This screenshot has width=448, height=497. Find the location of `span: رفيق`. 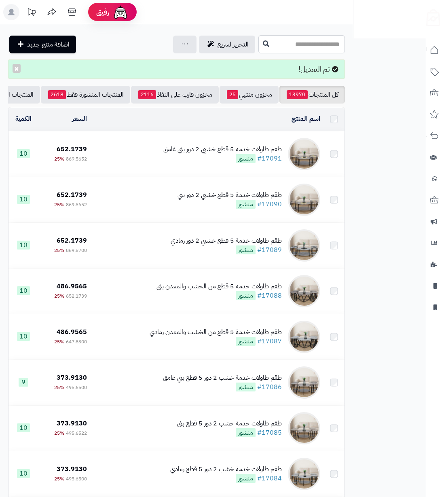

span: رفيق is located at coordinates (103, 12).